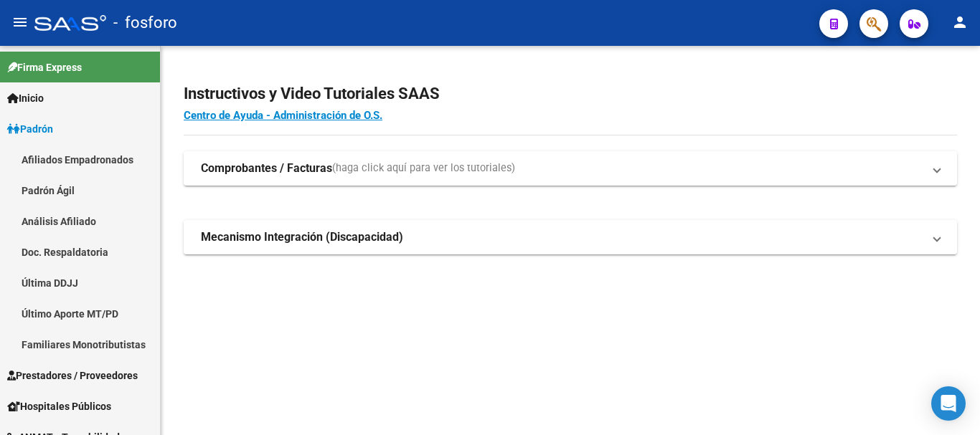 This screenshot has height=435, width=980. I want to click on h2: Instructivos y Video Tutoriales SAAS, so click(570, 94).